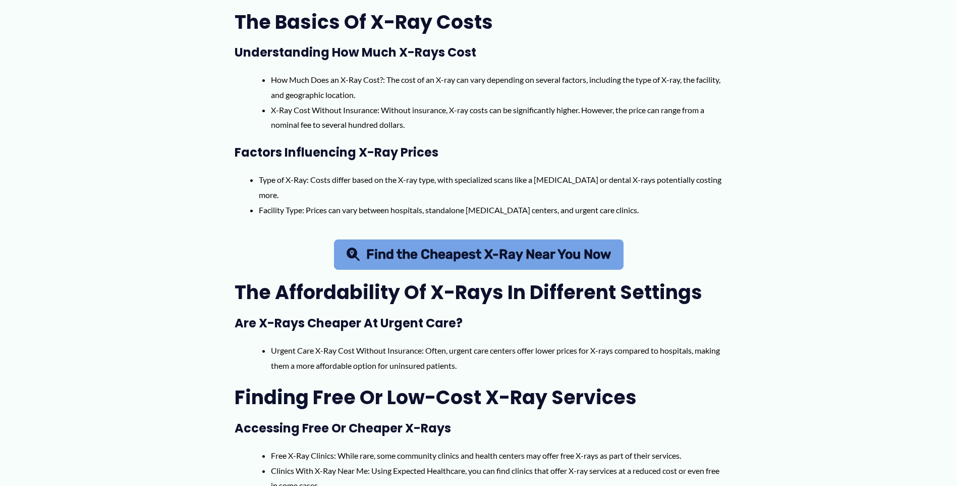 Image resolution: width=957 pixels, height=486 pixels. What do you see at coordinates (478, 323) in the screenshot?
I see `h3: Are X-Rays Cheaper at Urgent Care?` at bounding box center [478, 323].